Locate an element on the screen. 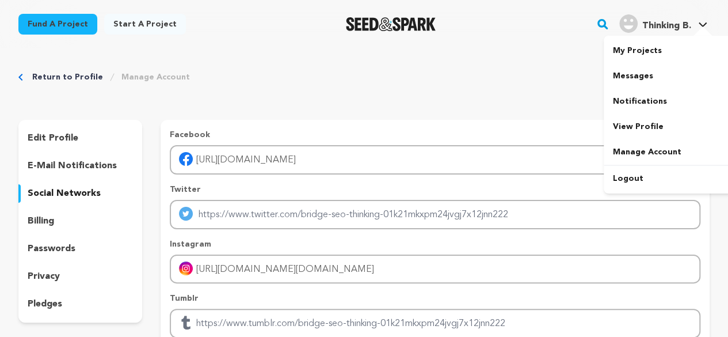  img: Seed&Spark Logo Dark Mode is located at coordinates (391, 24).